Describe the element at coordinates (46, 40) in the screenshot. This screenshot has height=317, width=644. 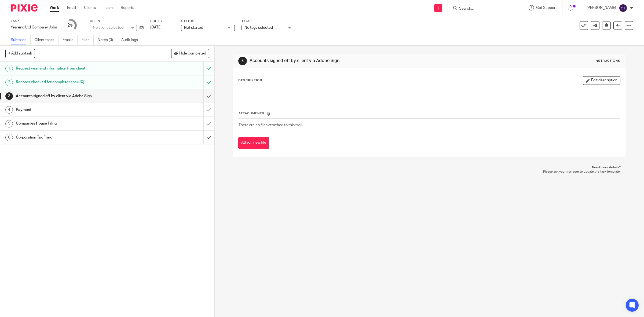
I see `a: Client tasks` at that location.